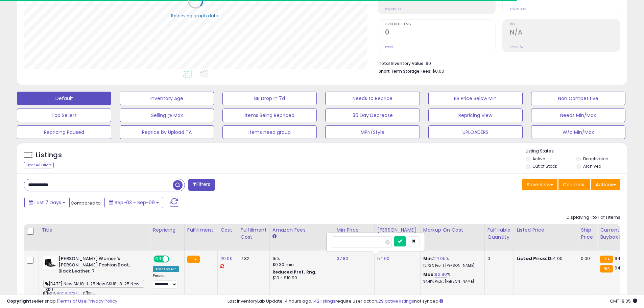  I want to click on div: 0.00, so click(587, 259).